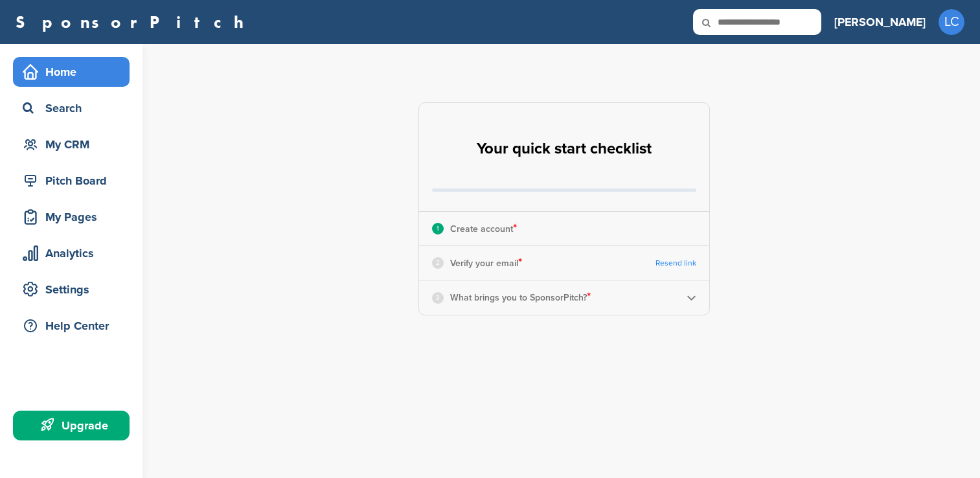 The image size is (980, 478). What do you see at coordinates (74, 426) in the screenshot?
I see `div: Upgrade` at bounding box center [74, 426].